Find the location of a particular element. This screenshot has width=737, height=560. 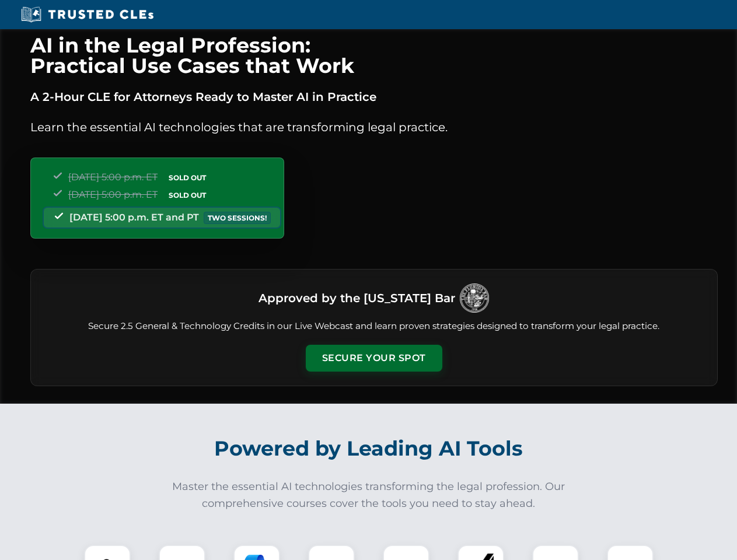

h2: Powered by Leading AI Tools is located at coordinates (369, 449).